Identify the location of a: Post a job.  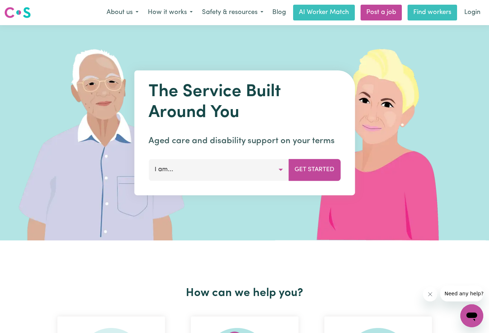
(381, 13).